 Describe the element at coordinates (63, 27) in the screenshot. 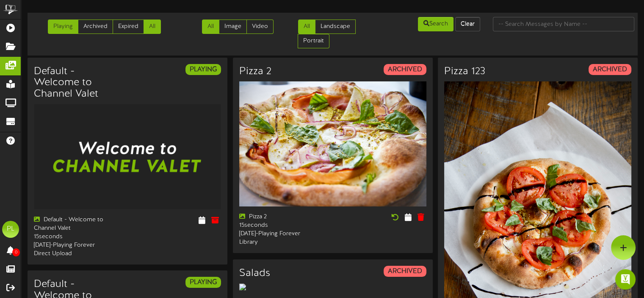

I see `a: Playing` at that location.